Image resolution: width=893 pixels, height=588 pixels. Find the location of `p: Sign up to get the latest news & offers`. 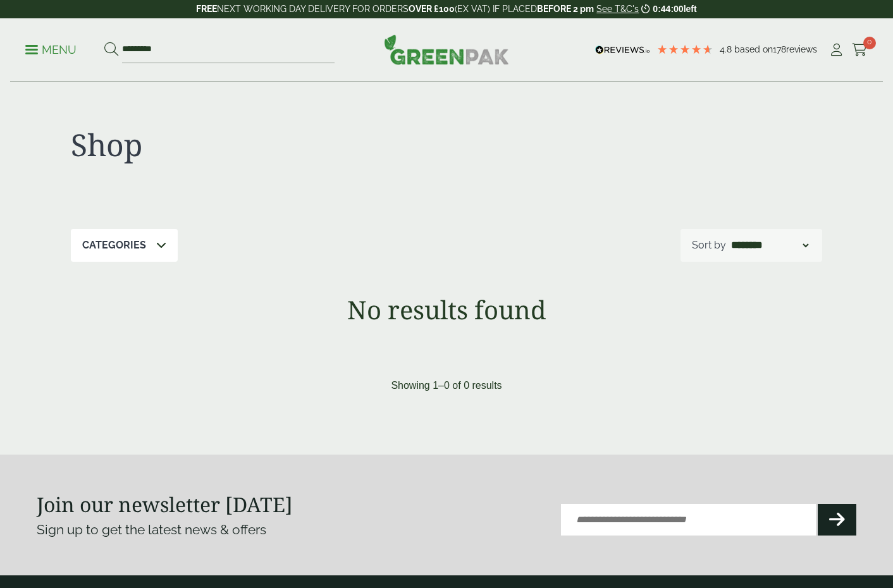

p: Sign up to get the latest news & offers is located at coordinates (220, 530).